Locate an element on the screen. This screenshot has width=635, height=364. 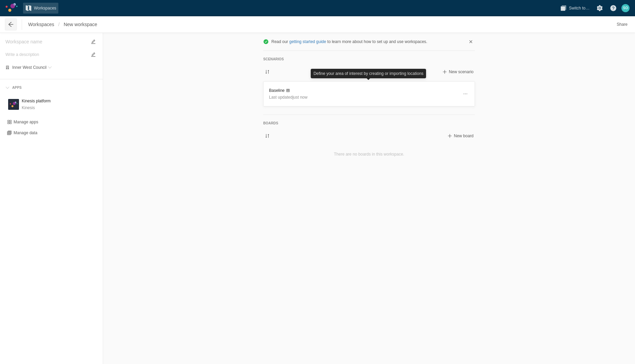
span: Share is located at coordinates (622, 24).